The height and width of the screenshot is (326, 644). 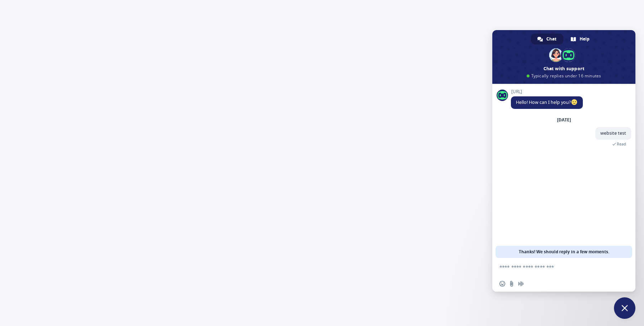 I want to click on textarea: Compose your message..., so click(x=557, y=266).